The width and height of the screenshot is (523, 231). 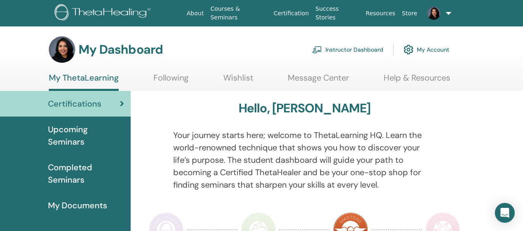 What do you see at coordinates (171, 81) in the screenshot?
I see `a: Following` at bounding box center [171, 81].